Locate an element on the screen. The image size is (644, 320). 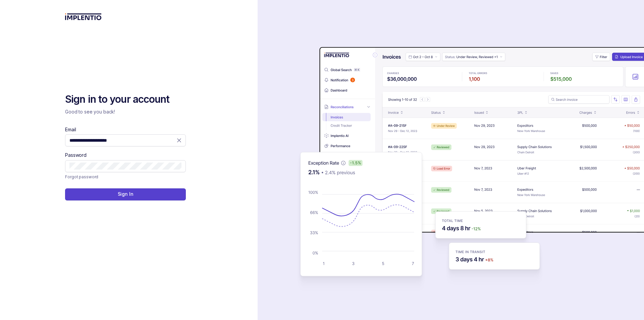
p: Good to see you back! is located at coordinates (125, 112).